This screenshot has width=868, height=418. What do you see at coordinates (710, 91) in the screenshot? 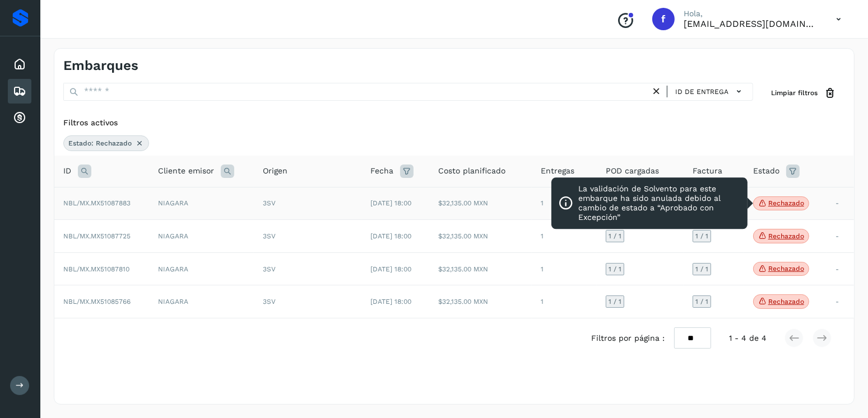
I see `button: ID de entrega` at bounding box center [710, 91].